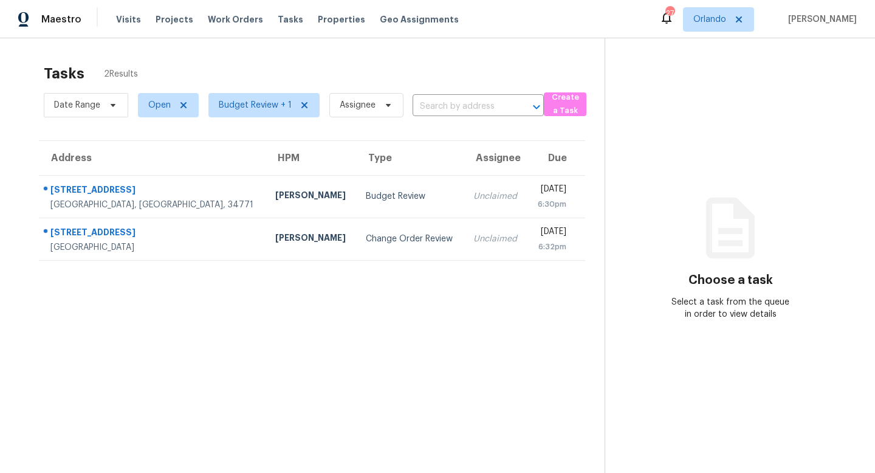 The image size is (875, 473). What do you see at coordinates (495, 158) in the screenshot?
I see `th: Assignee` at bounding box center [495, 158].